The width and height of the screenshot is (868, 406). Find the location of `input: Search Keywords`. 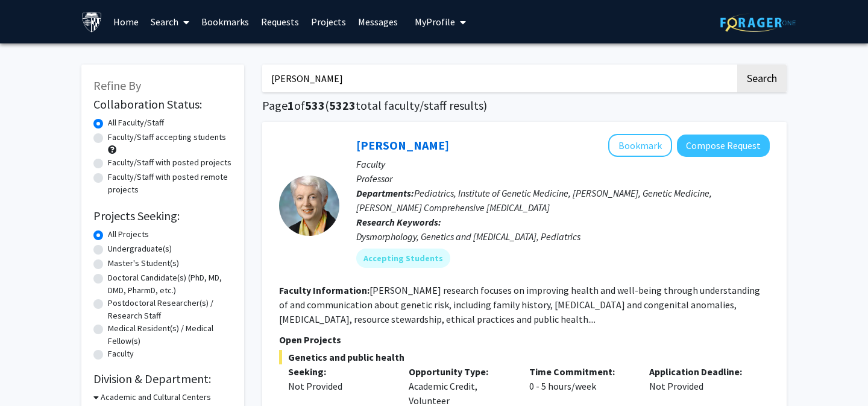

input: Search Keywords is located at coordinates (499, 78).